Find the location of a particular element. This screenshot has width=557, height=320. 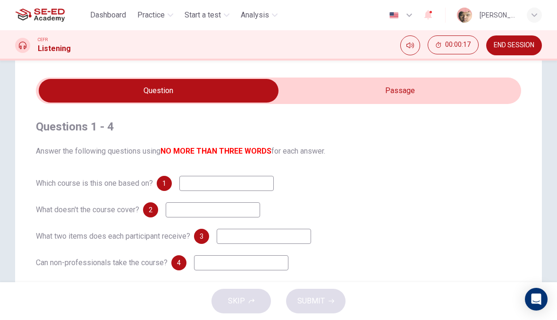

span: 00:00:17 is located at coordinates (458, 45).